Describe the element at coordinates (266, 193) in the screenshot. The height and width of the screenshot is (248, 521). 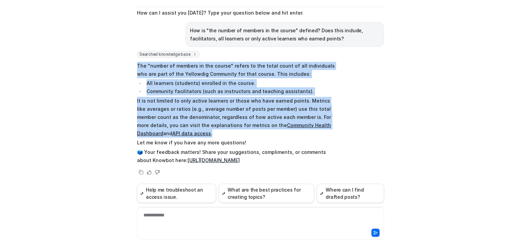
I see `button: What are the best practices for creating topics?` at that location.